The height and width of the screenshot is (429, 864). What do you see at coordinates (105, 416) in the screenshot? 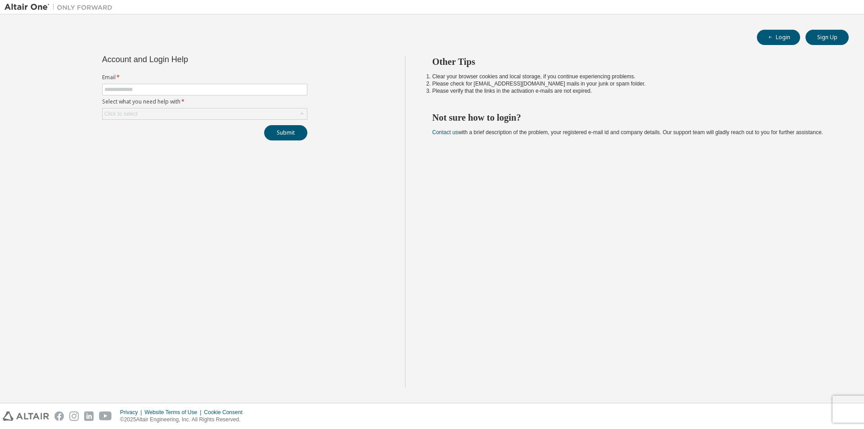
I see `img: youtube.svg` at bounding box center [105, 416].